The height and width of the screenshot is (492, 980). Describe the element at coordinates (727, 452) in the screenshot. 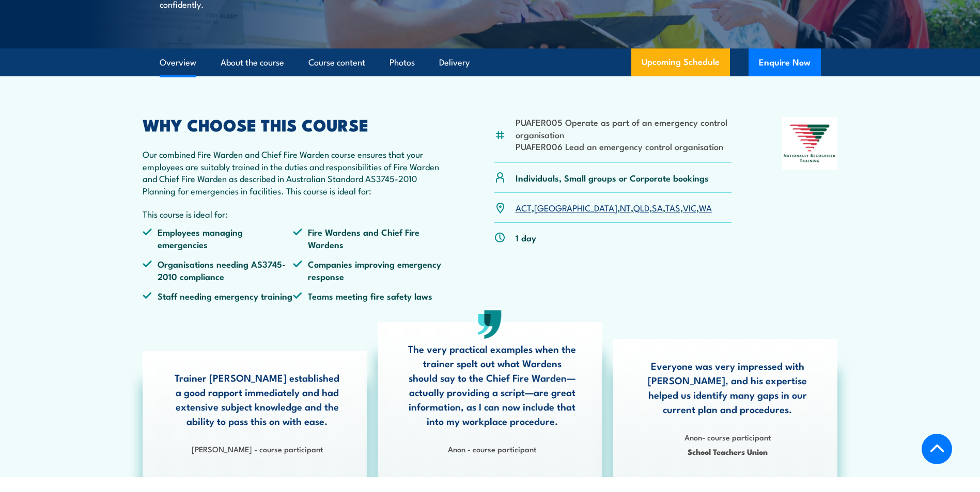

I see `span: School Teachers Union` at that location.